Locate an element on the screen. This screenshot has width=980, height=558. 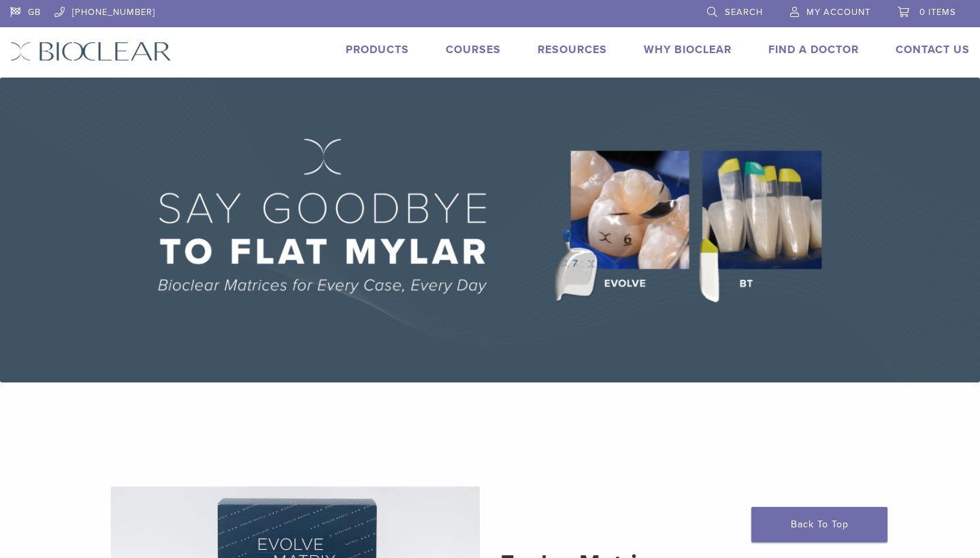
a: Why Bioclear is located at coordinates (687, 50).